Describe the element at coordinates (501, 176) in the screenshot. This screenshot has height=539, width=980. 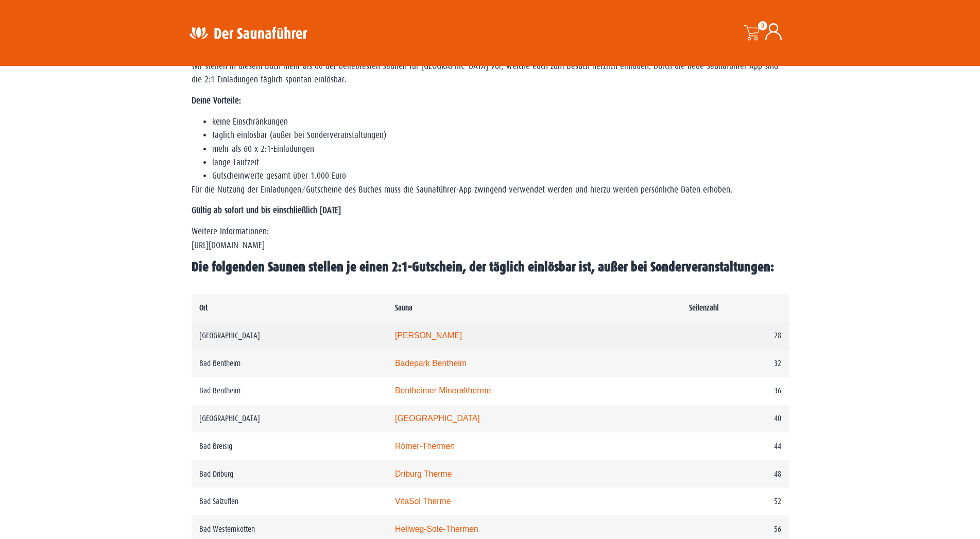
I see `li: Gutscheinwerte gesamt über 1.000 Euro` at that location.